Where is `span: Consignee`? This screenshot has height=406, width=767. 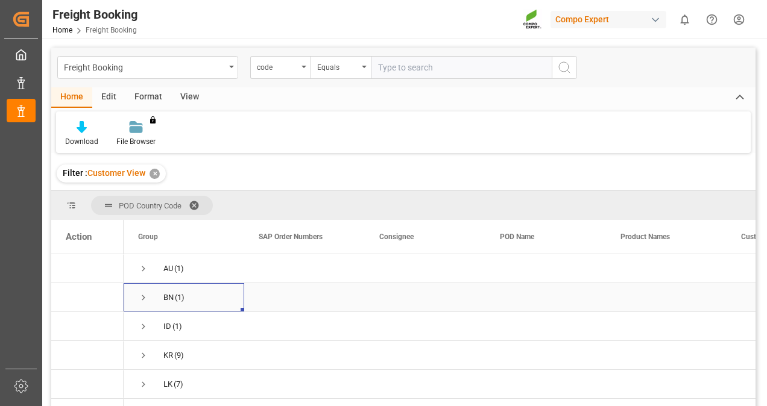 span: Consignee is located at coordinates (396, 237).